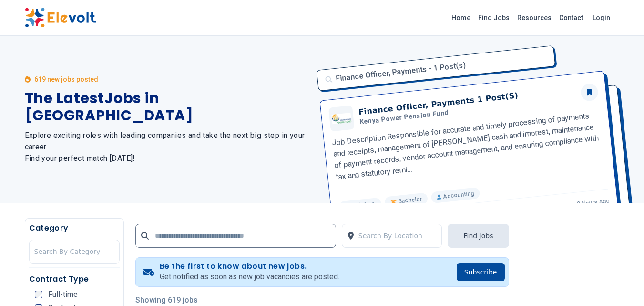  Describe the element at coordinates (39, 295) in the screenshot. I see `input: Full-time` at that location.